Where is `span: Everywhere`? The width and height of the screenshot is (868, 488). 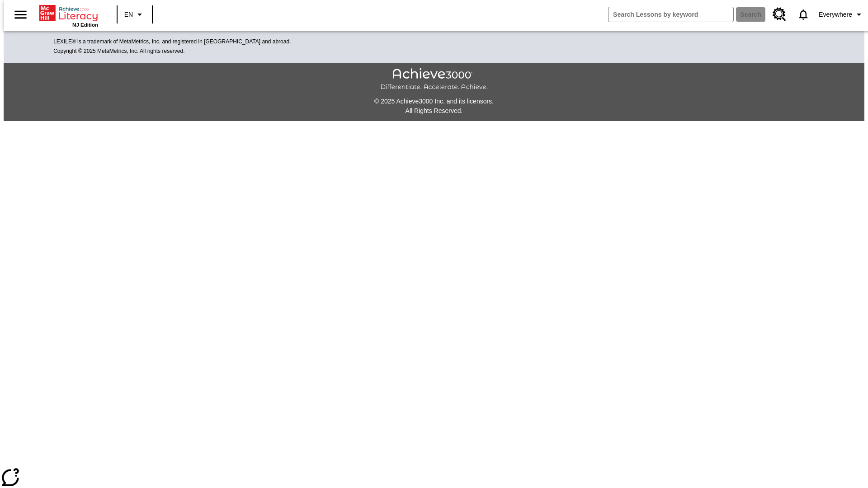 span: Everywhere is located at coordinates (836, 14).